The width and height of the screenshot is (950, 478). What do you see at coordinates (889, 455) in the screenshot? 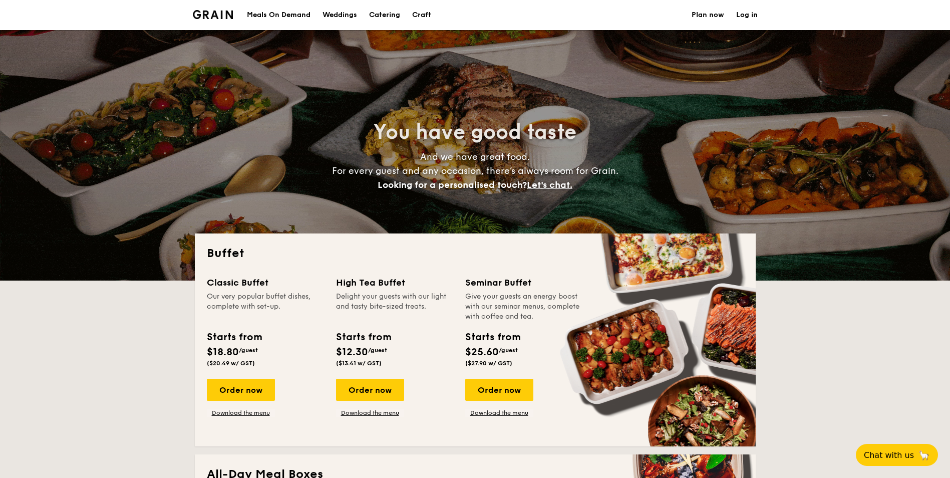
I see `span: Chat with us` at bounding box center [889, 455].